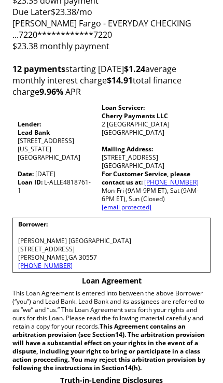  What do you see at coordinates (51, 92) in the screenshot?
I see `b: 9.96 %` at bounding box center [51, 92].